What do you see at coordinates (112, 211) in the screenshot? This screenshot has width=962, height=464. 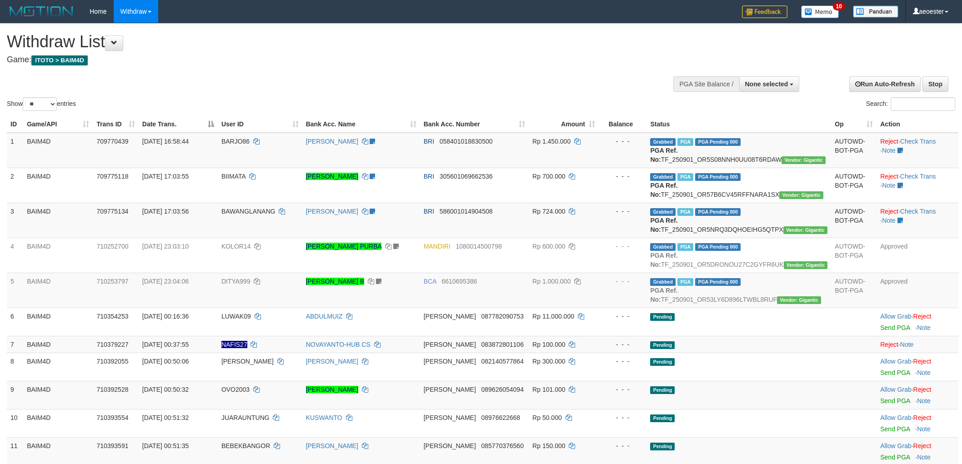 I see `span: 709775134` at bounding box center [112, 211].